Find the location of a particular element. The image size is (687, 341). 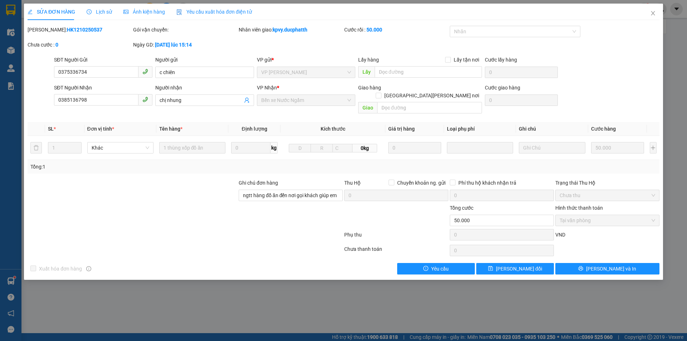

b: 0 is located at coordinates (57, 45).